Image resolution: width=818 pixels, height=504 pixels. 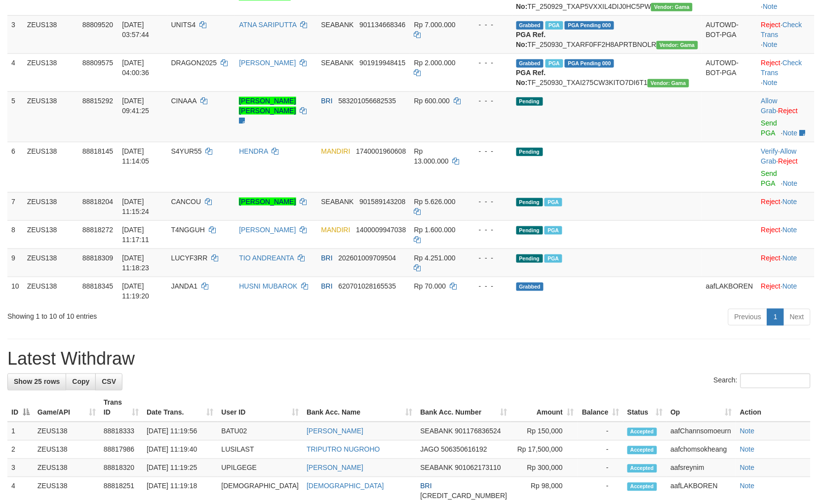 What do you see at coordinates (436, 202) in the screenshot?
I see `span: Rp 5.626.000` at bounding box center [436, 202].